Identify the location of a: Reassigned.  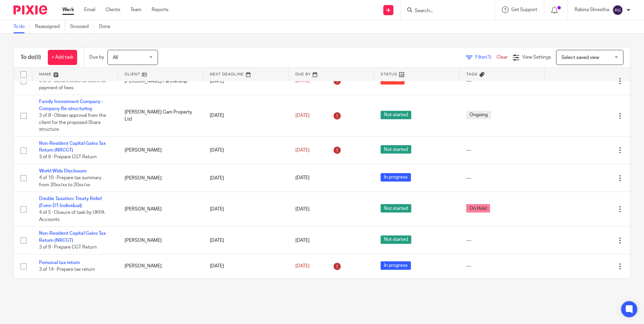
(50, 27).